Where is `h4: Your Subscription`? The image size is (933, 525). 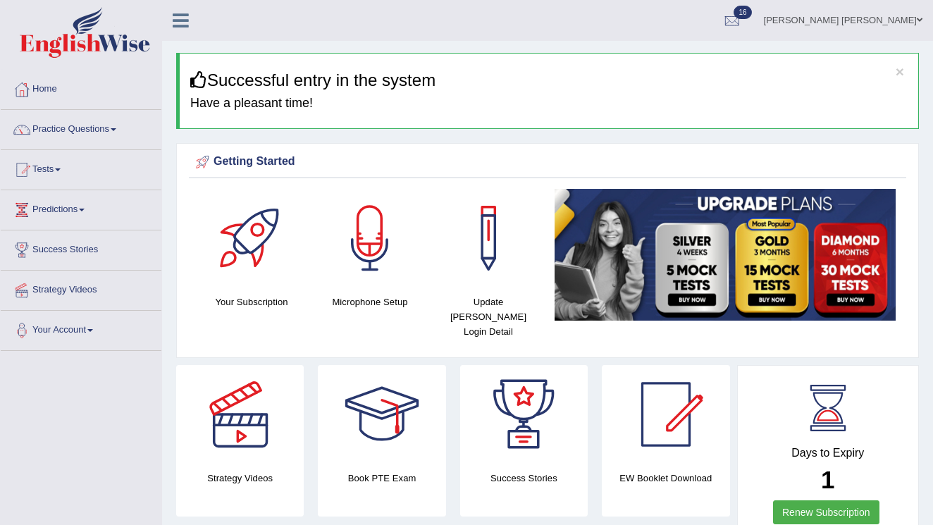
h4: Your Subscription is located at coordinates (252, 302).